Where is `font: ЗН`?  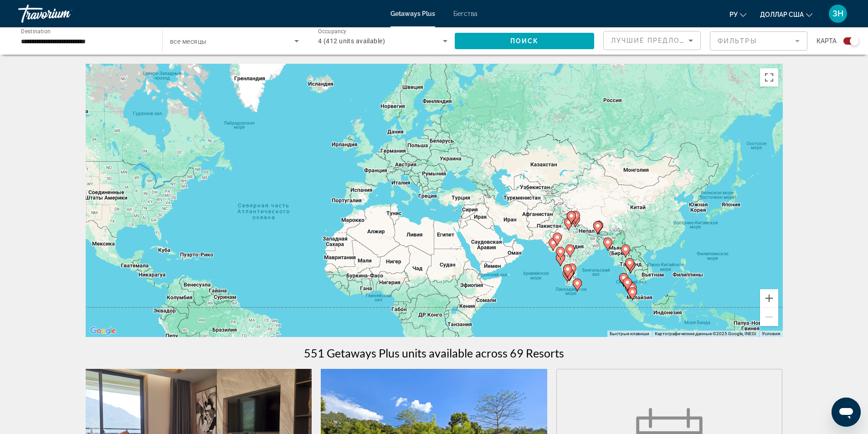
font: ЗН is located at coordinates (838, 13).